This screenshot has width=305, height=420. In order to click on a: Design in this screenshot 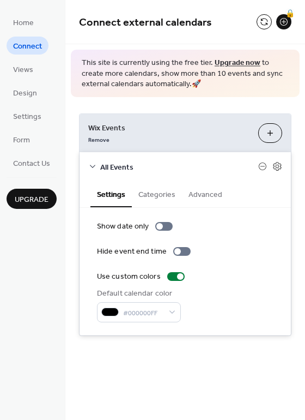, I will do `click(25, 92)`.